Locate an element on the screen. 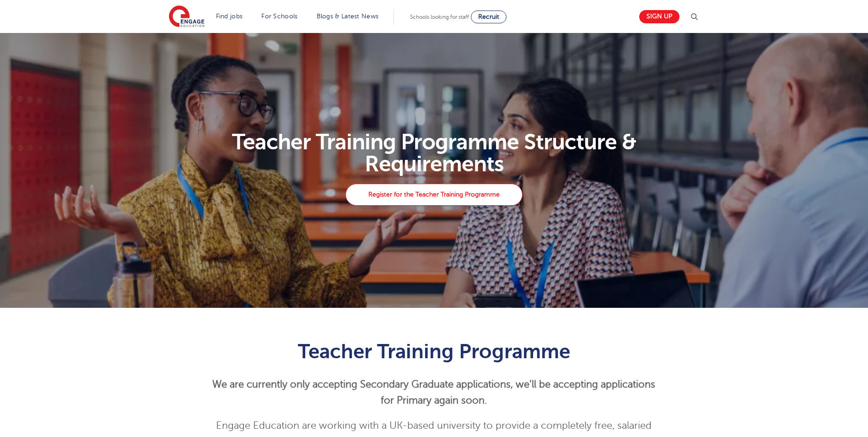 This screenshot has height=437, width=868. span: Schools looking for staff is located at coordinates (439, 17).